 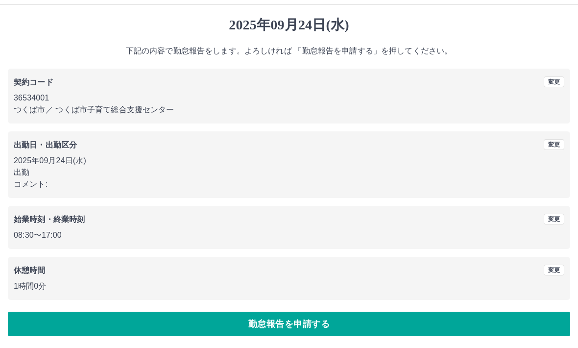 What do you see at coordinates (49, 219) in the screenshot?
I see `b: 始業時刻・終業時刻` at bounding box center [49, 219].